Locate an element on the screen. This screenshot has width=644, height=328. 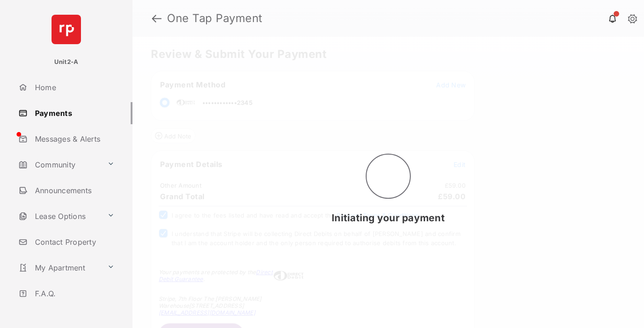
a: Community is located at coordinates (59, 165).